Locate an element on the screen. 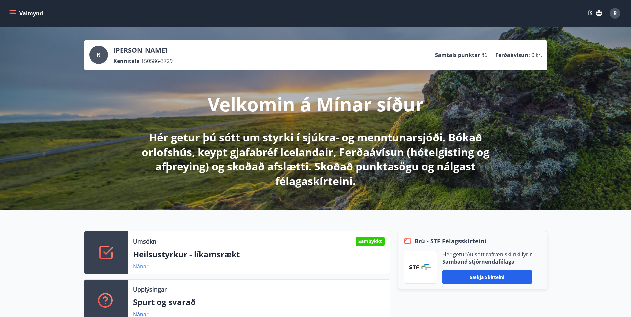 The height and width of the screenshot is (317, 631). p: Upplýsingar is located at coordinates (150, 290).